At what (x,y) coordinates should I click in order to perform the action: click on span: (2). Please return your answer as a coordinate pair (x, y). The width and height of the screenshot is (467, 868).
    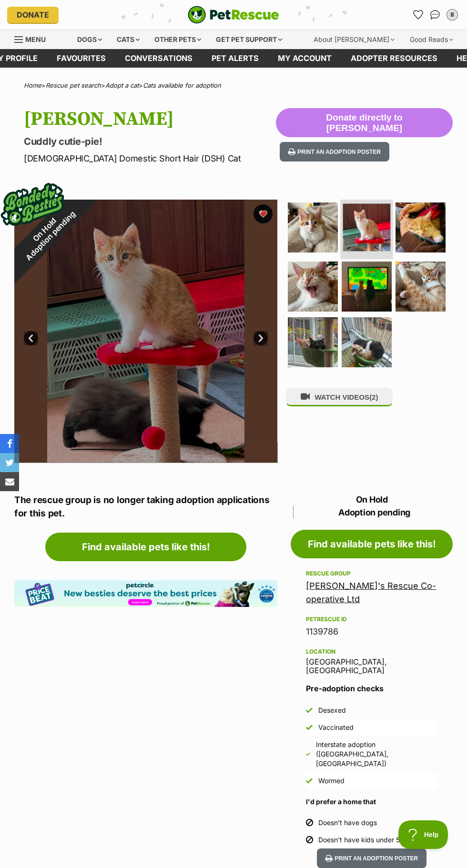
    Looking at the image, I should click on (373, 397).